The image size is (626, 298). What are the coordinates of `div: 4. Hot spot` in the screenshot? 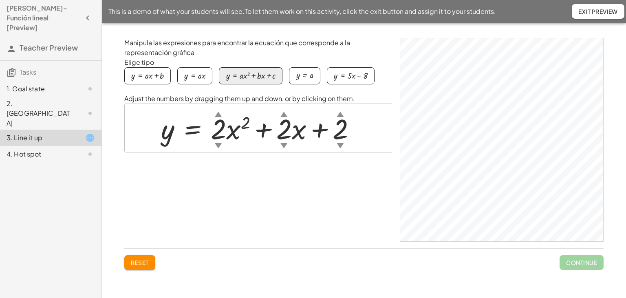 It's located at (39, 154).